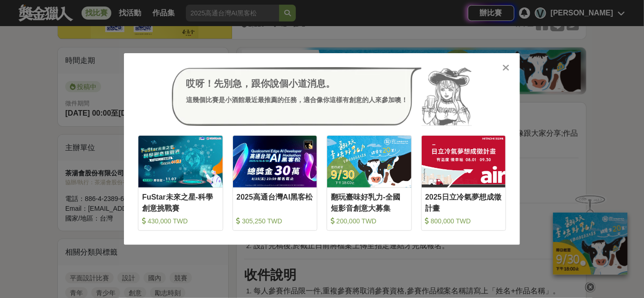  Describe the element at coordinates (297, 99) in the screenshot. I see `div: 這幾個比賽是小酒館最近最推薦的任務，適合像你這樣有創意的人來參加噢！` at that location.